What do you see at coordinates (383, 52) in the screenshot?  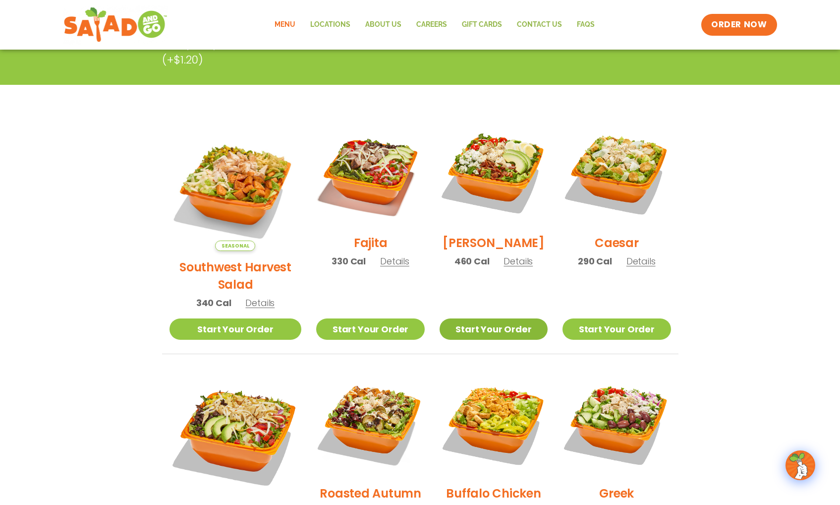 I see `p: Pick your protein: roasted chicken, buffalo chicken or tofu (included) or steak (+$1.20)` at bounding box center [383, 52].